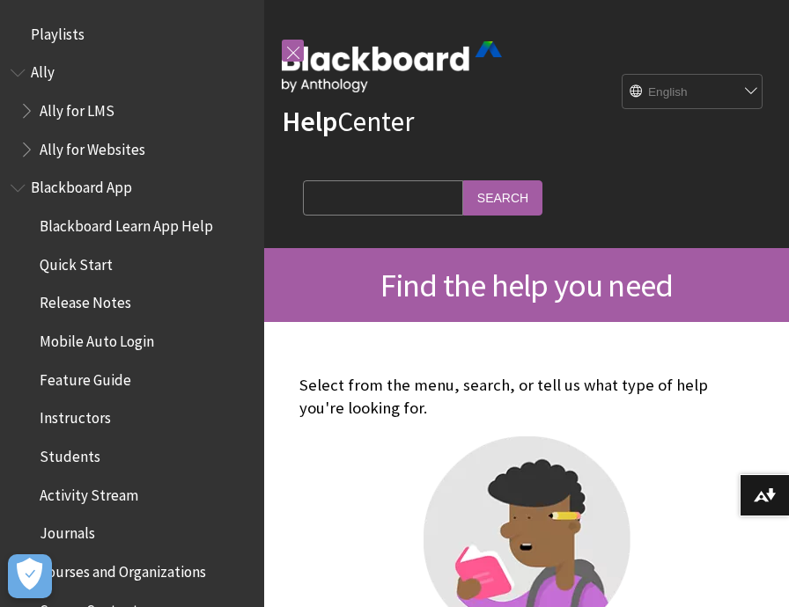 This screenshot has width=789, height=607. Describe the element at coordinates (30, 577) in the screenshot. I see `button: Open Preferences` at that location.